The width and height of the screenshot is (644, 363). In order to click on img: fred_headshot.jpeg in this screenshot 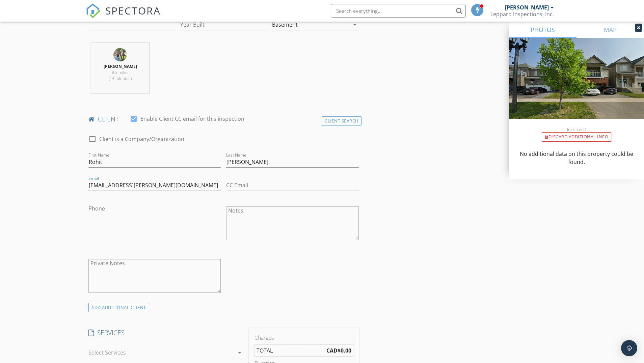, I will do `click(120, 55)`.